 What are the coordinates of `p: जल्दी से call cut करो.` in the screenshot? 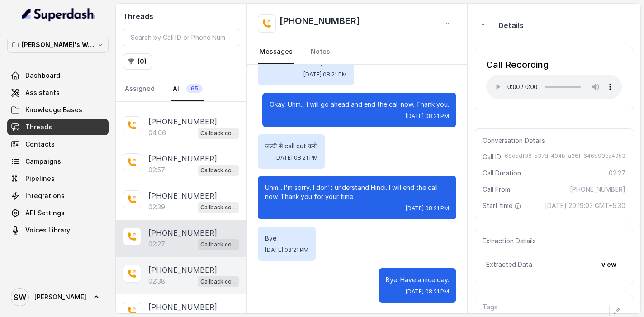 It's located at (291, 146).